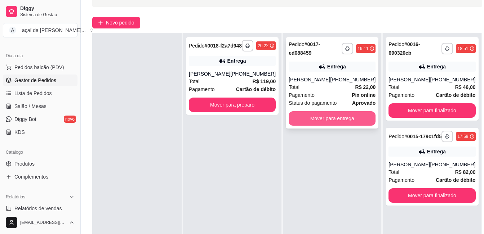 The width and height of the screenshot is (484, 234). I want to click on span: Relatórios, so click(15, 197).